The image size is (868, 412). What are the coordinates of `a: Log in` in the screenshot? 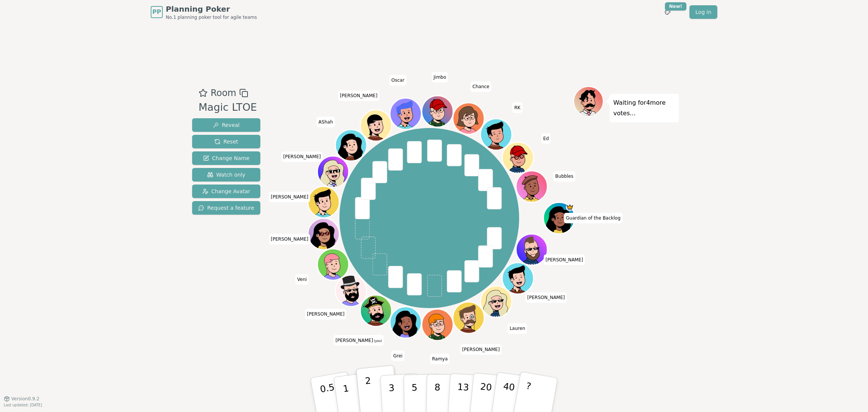 It's located at (704, 12).